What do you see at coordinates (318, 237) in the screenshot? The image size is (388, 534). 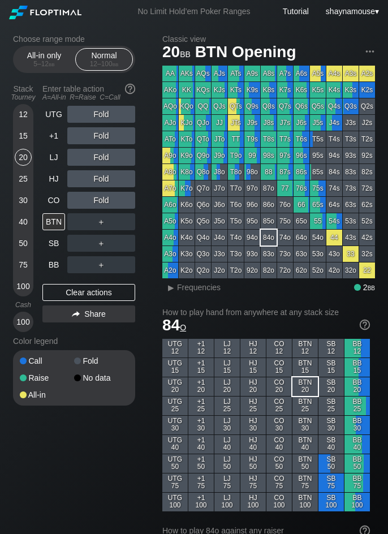 I see `div: 54o` at bounding box center [318, 237].